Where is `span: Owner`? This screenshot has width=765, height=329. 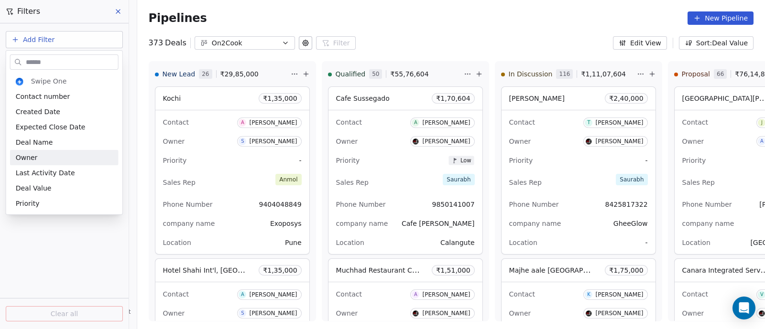
span: Owner is located at coordinates (27, 158).